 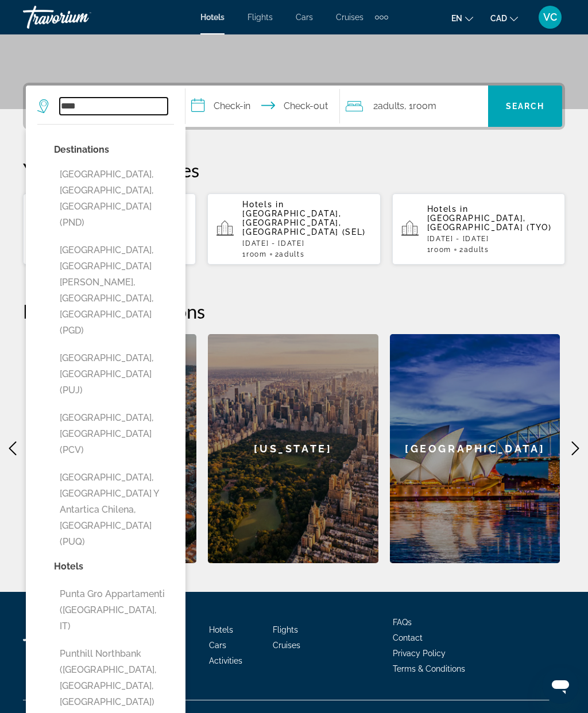 What do you see at coordinates (402, 623) in the screenshot?
I see `span: FAQs` at bounding box center [402, 623].